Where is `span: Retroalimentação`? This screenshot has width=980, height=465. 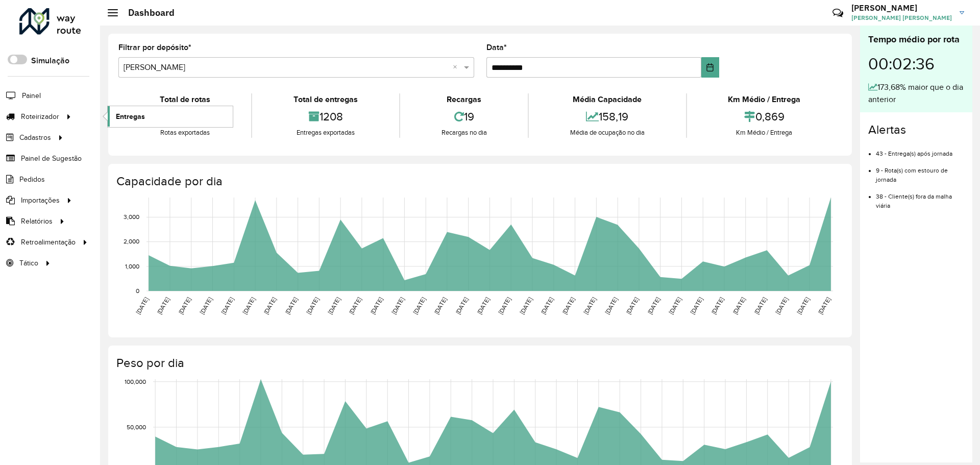
span: Retroalimentação is located at coordinates (48, 242).